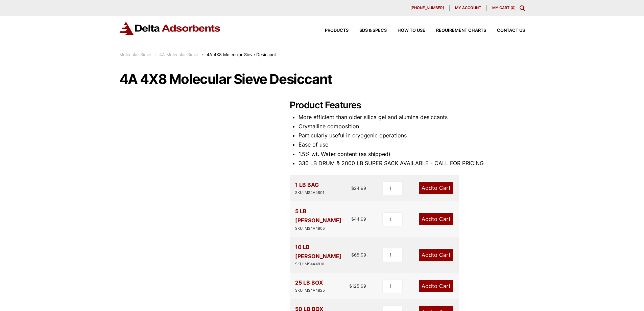 The height and width of the screenshot is (311, 644). I want to click on bdi: 44.99, so click(359, 219).